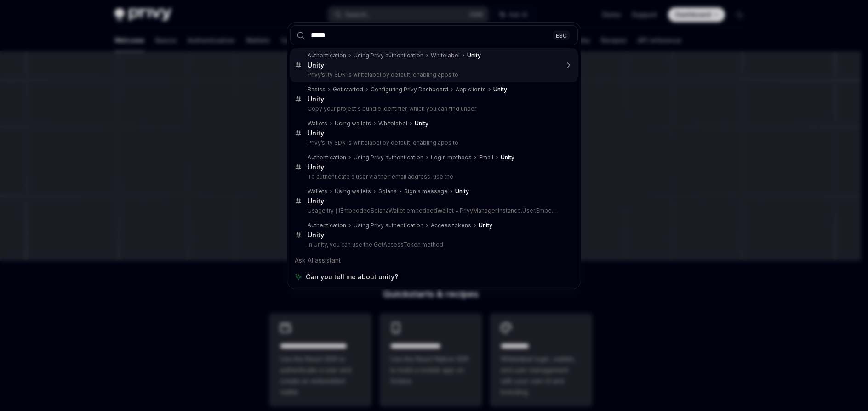  What do you see at coordinates (434, 109) in the screenshot?
I see `p: Copy your project's bundle identifier, which you can find under` at bounding box center [434, 109].